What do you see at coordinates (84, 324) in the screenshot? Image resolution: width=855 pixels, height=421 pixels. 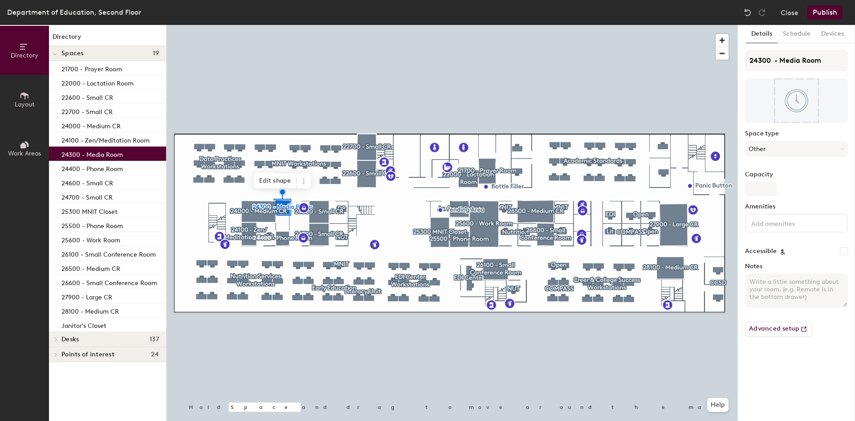 I see `p: Janitor's Closet` at bounding box center [84, 324].